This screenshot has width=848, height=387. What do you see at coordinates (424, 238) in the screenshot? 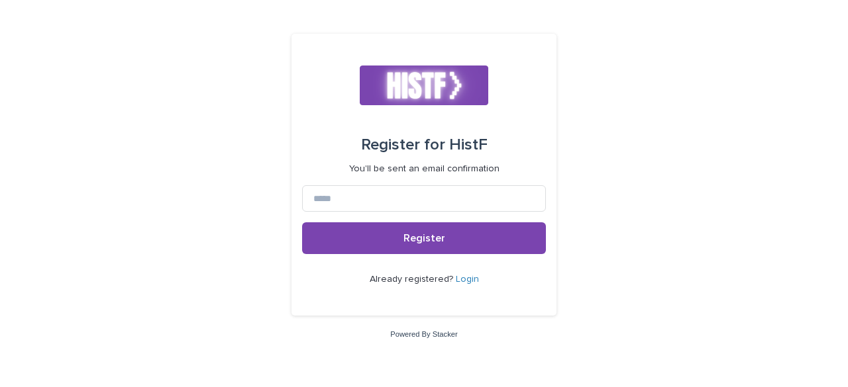
I see `span: Register` at bounding box center [424, 238].